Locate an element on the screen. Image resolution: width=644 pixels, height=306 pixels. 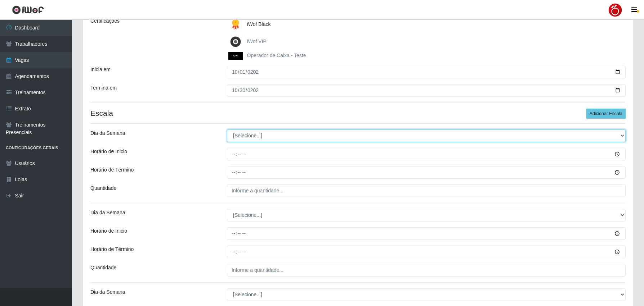
span: iWof Black is located at coordinates (259, 24).